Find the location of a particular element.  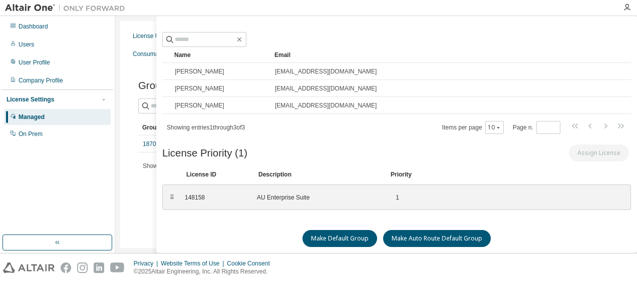

span: Showing entries 1 through 3 of 3 is located at coordinates (206, 128).